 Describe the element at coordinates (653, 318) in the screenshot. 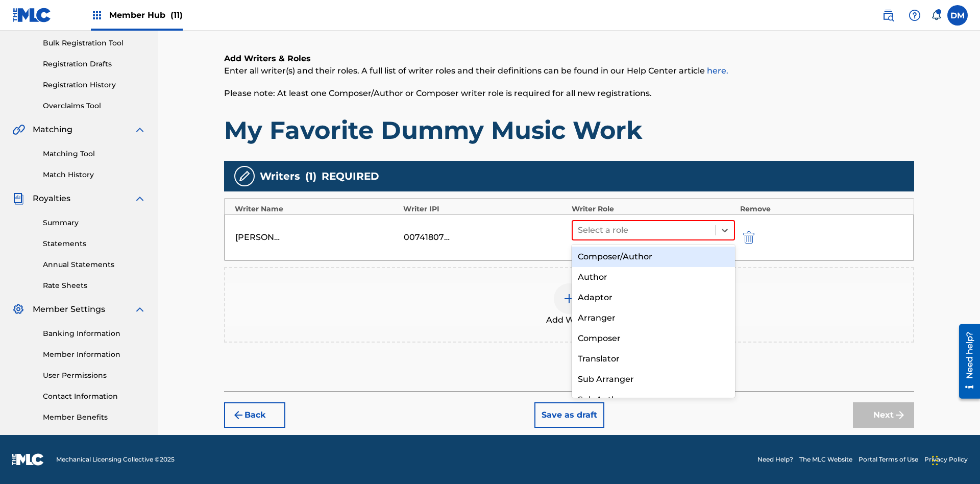

I see `div: Arranger` at that location.